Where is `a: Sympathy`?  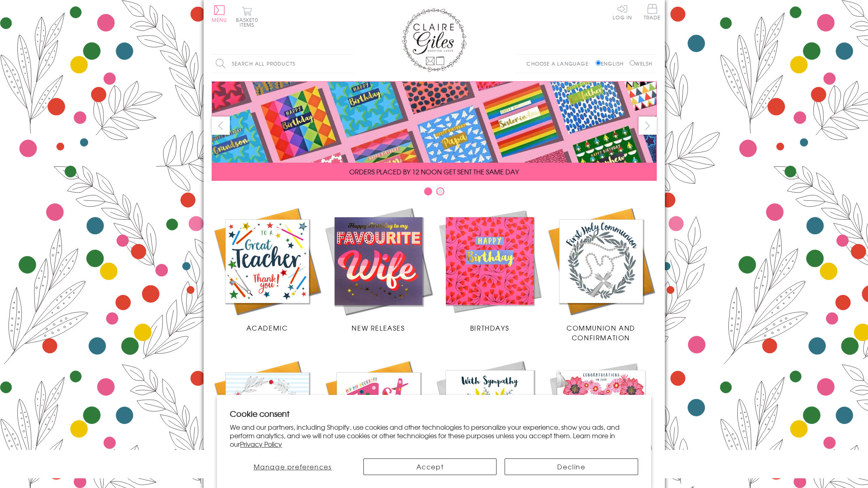
a: Sympathy is located at coordinates (490, 422).